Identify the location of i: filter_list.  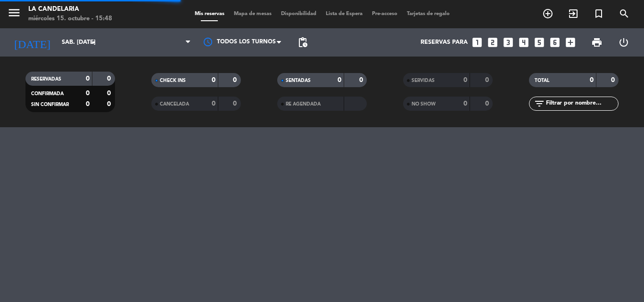
(540, 104).